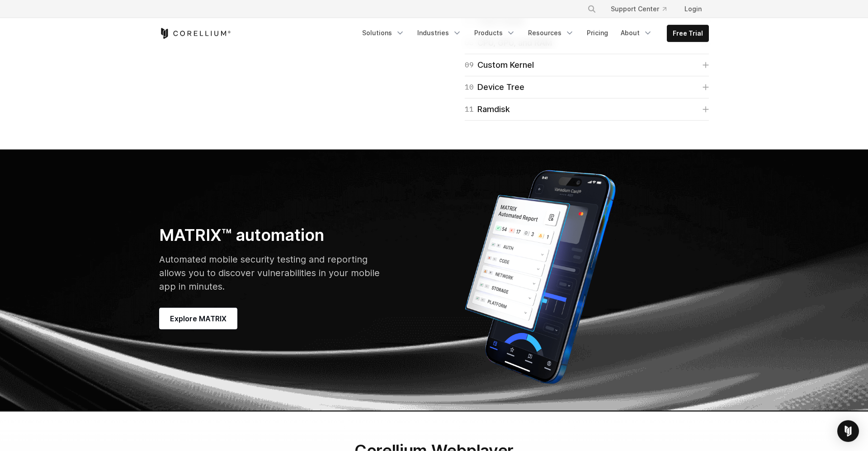  Describe the element at coordinates (688, 33) in the screenshot. I see `a: Free Trial` at that location.